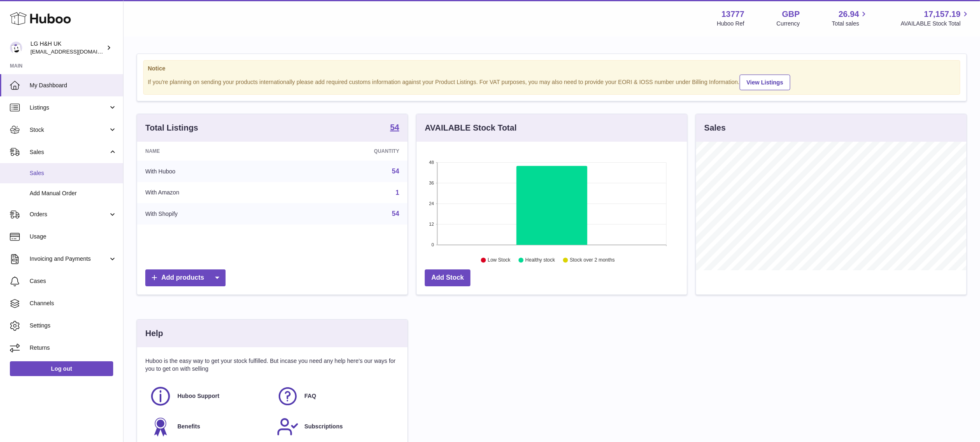 The image size is (980, 442). Describe the element at coordinates (69, 214) in the screenshot. I see `span: Orders` at that location.